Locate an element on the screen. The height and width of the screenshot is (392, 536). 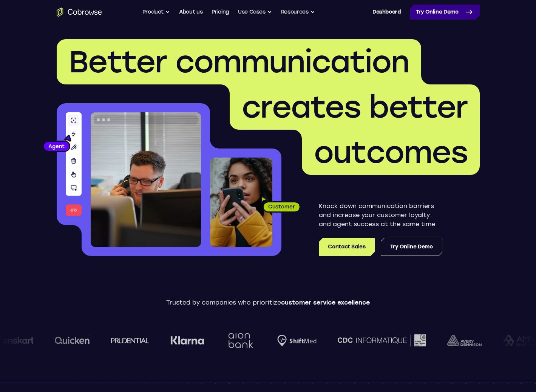
a: Contact Sales is located at coordinates (346, 247).